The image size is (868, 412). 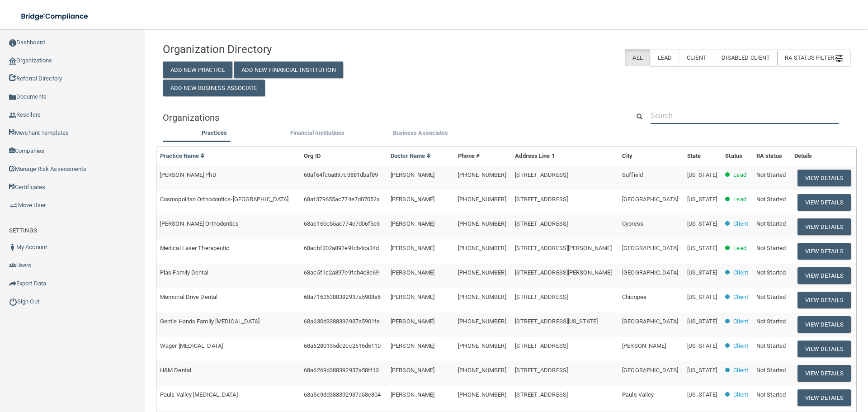 I want to click on img: briefcase.64adab9b.png, so click(x=14, y=205).